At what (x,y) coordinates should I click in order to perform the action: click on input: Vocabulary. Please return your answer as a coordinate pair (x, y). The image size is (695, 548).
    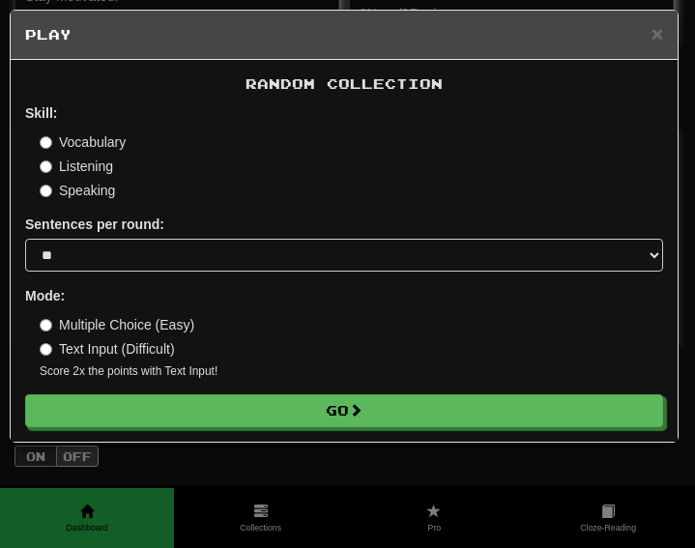
    Looking at the image, I should click on (45, 142).